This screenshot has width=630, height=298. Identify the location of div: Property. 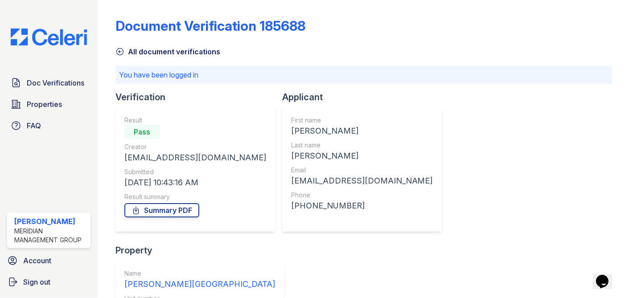
(203, 251).